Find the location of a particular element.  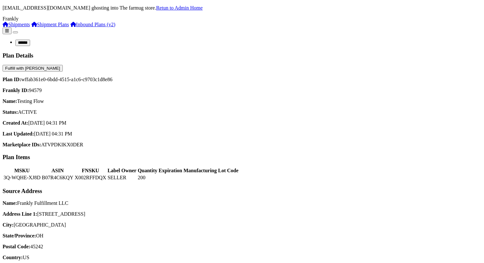

th: ASIN is located at coordinates (58, 171).